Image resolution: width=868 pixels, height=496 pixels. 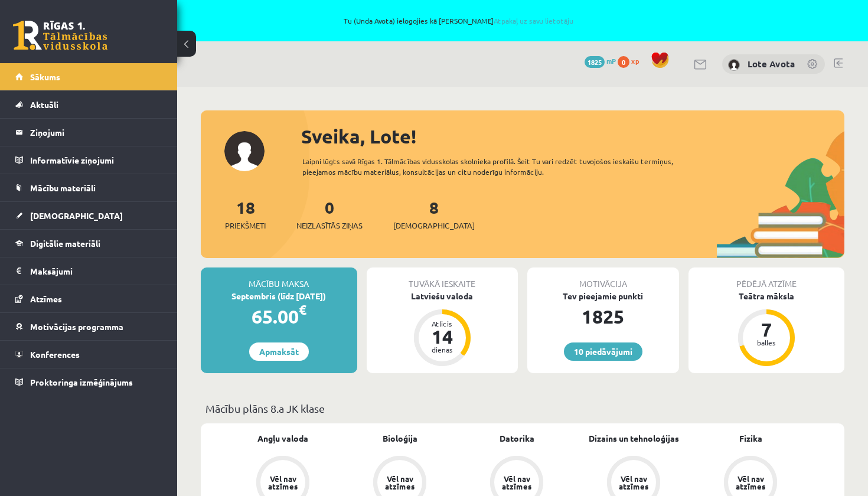 I want to click on a: Apmaksāt, so click(x=279, y=351).